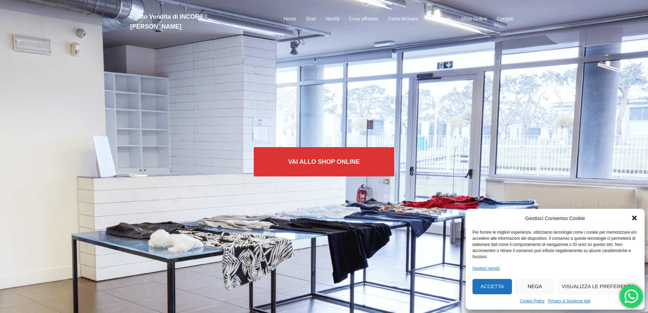 This screenshot has height=313, width=648. I want to click on a: Cookie Policy, so click(532, 301).